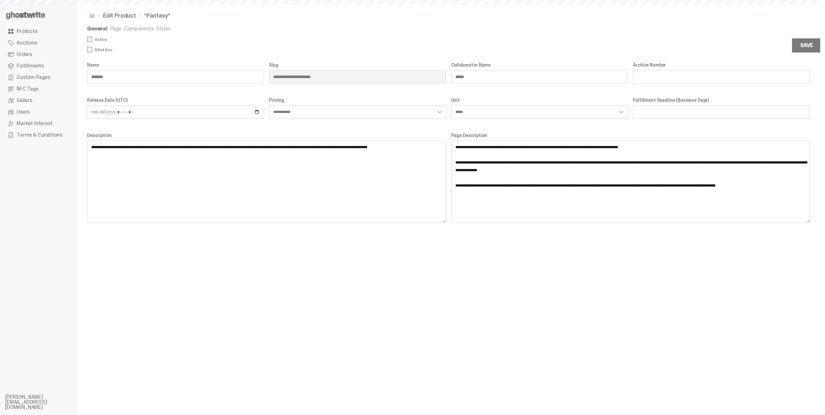  Describe the element at coordinates (807, 45) in the screenshot. I see `button: Save` at that location.